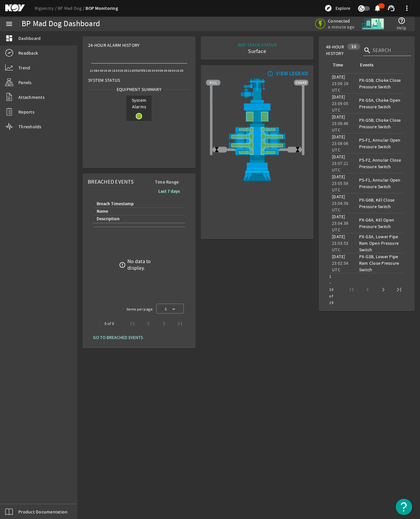 This screenshot has height=519, width=420. What do you see at coordinates (340, 187) in the screenshot?
I see `legacy-datetime-component: 23:05:59 UTC` at bounding box center [340, 187].